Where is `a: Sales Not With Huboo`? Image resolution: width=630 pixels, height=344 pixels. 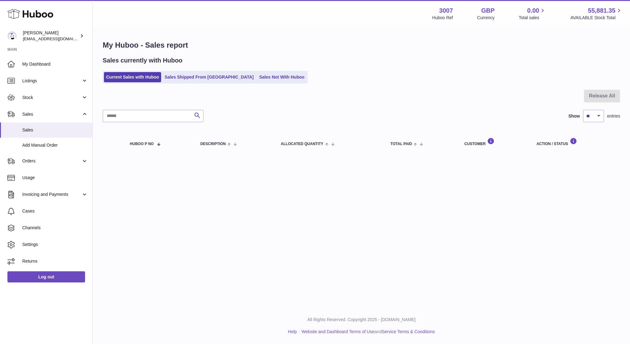
a: Sales Not With Huboo is located at coordinates (282, 77).